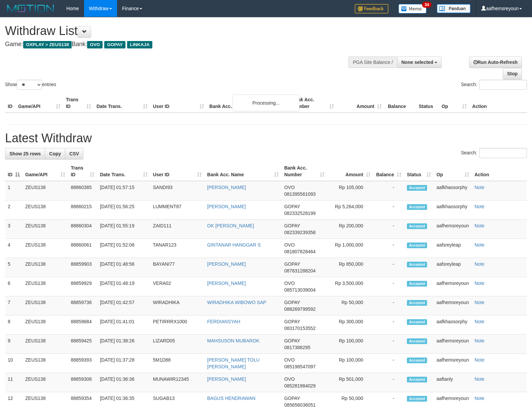 Image resolution: width=532 pixels, height=408 pixels. I want to click on td: 88859929, so click(83, 287).